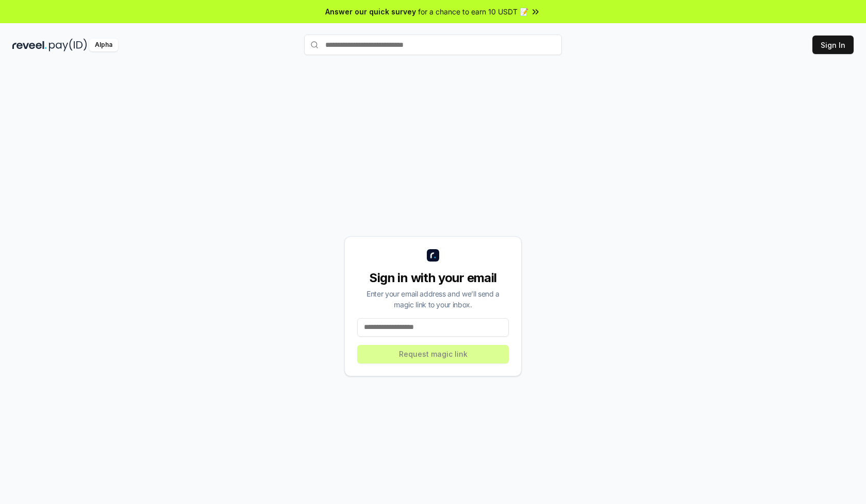 The height and width of the screenshot is (504, 866). What do you see at coordinates (433, 299) in the screenshot?
I see `div: Enter your email address and we’ll send a magic link to your inbox.` at bounding box center [433, 299].